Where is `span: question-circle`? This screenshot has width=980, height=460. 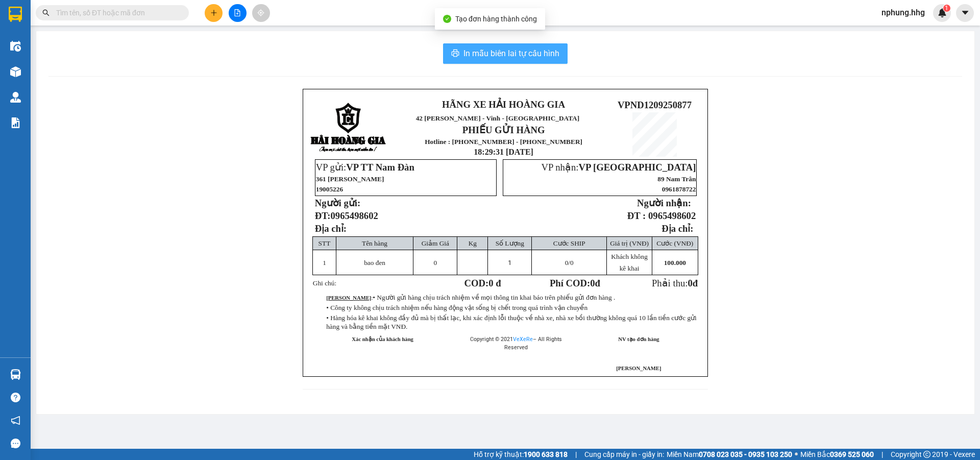
span: question-circle is located at coordinates (16, 397).